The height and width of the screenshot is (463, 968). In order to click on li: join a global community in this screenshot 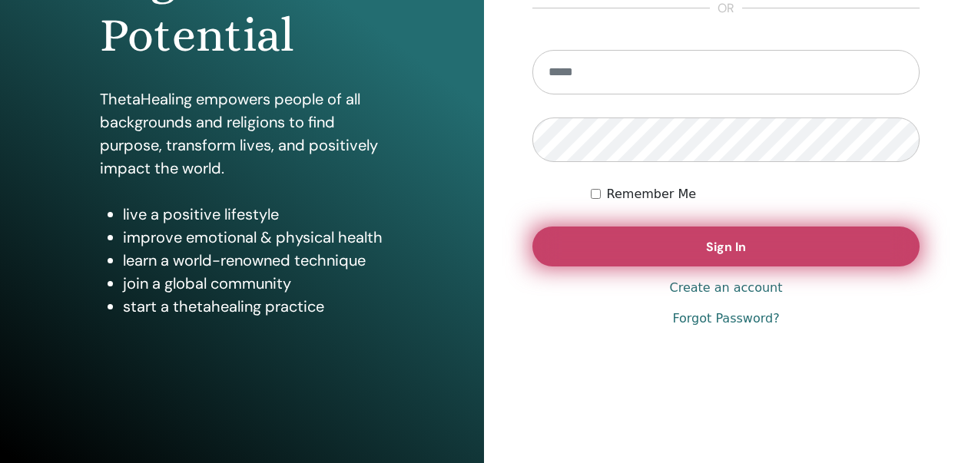, I will do `click(253, 283)`.